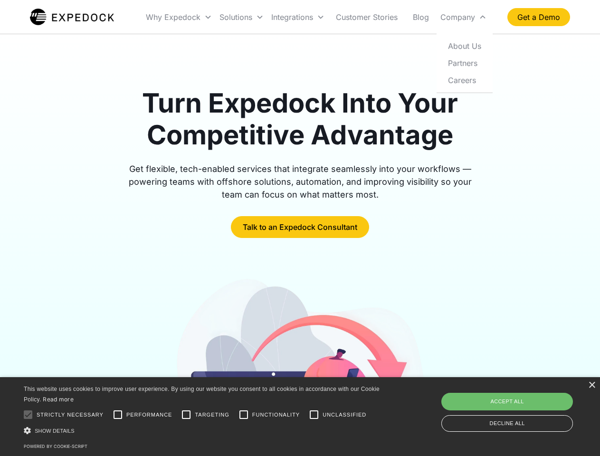 Image resolution: width=600 pixels, height=456 pixels. Describe the element at coordinates (56, 446) in the screenshot. I see `a: Powered by cookie-script` at that location.